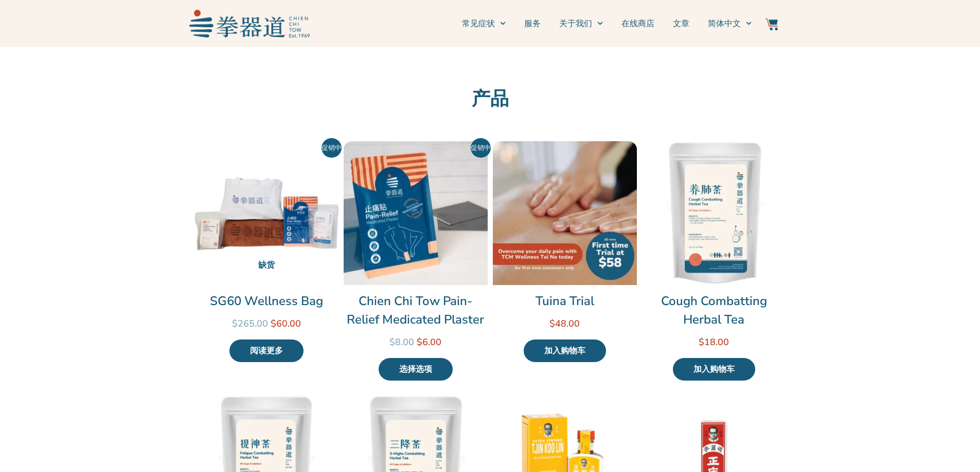 The height and width of the screenshot is (472, 980). I want to click on a: 为“Chien Chi Tow Pain-Relief Medicated Plaster”选择选项, so click(416, 370).